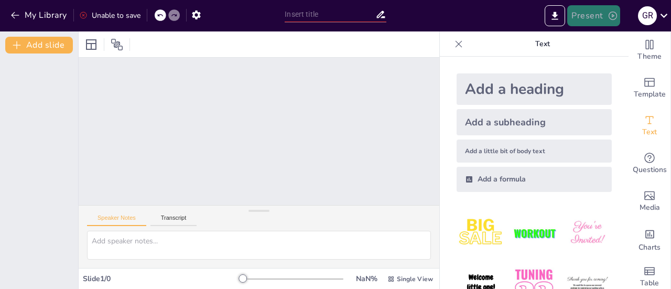 The width and height of the screenshot is (671, 289). I want to click on div: Add a formula, so click(534, 179).